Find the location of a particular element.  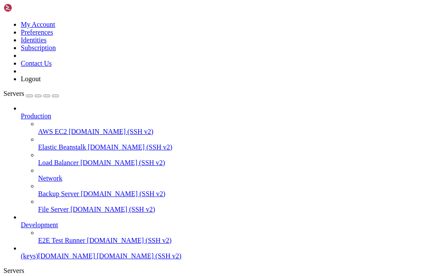

li: Production is located at coordinates (229, 159).